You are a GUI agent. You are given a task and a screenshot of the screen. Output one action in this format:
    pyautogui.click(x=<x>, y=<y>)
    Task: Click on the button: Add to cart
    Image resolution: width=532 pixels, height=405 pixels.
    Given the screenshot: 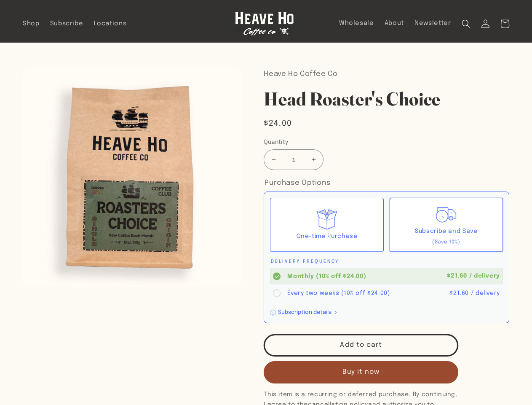 What is the action you would take?
    pyautogui.click(x=361, y=345)
    